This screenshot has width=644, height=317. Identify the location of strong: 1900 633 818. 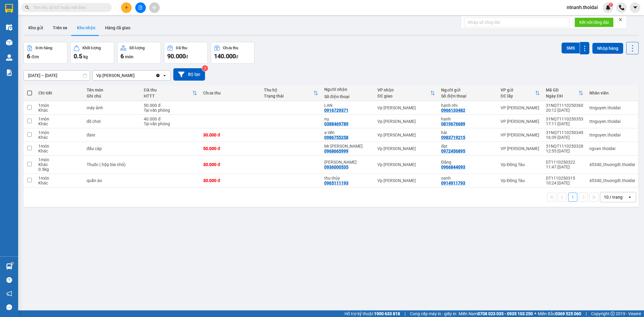
(387, 314).